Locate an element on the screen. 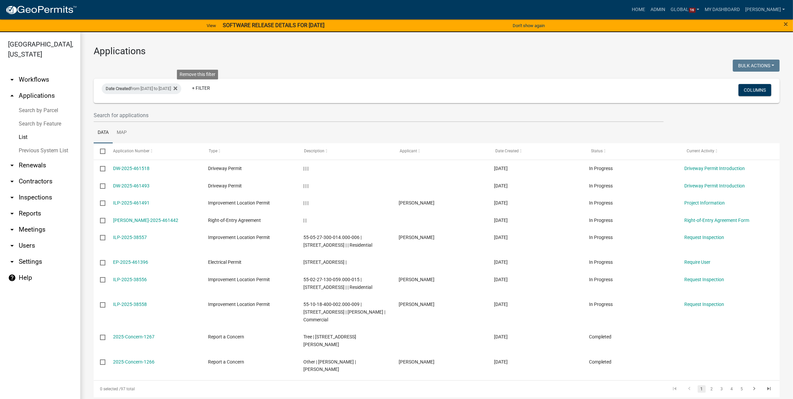  a: go to last page is located at coordinates (769, 388).